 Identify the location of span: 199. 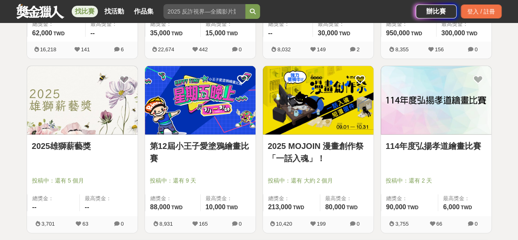
(321, 223).